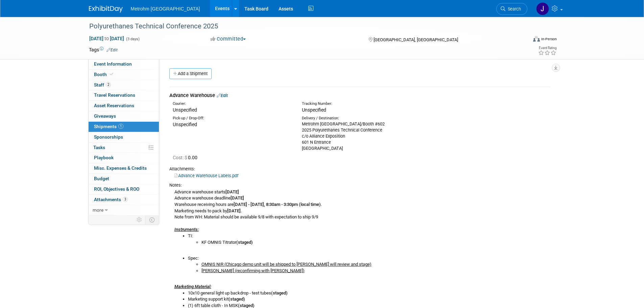 The image size is (644, 308). What do you see at coordinates (99, 147) in the screenshot?
I see `span: Tasks` at bounding box center [99, 147].